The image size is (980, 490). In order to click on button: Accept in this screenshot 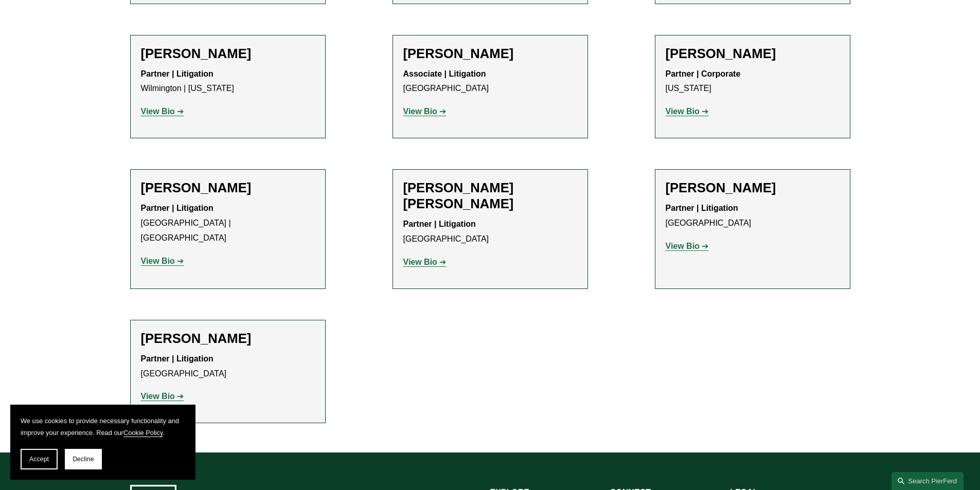, I will do `click(39, 459)`.